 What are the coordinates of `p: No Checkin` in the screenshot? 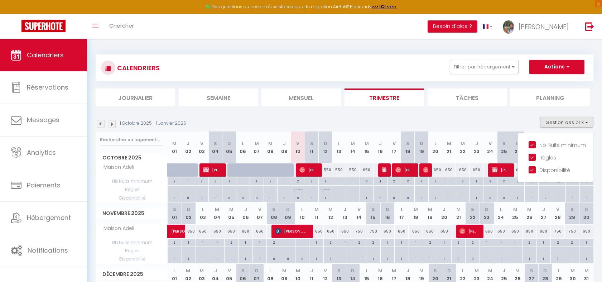 It's located at (325, 189).